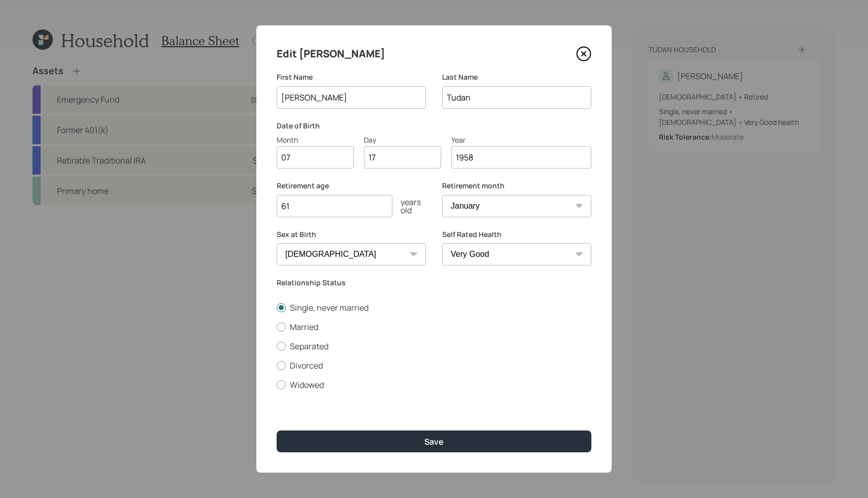  Describe the element at coordinates (315, 139) in the screenshot. I see `div: Month` at that location.